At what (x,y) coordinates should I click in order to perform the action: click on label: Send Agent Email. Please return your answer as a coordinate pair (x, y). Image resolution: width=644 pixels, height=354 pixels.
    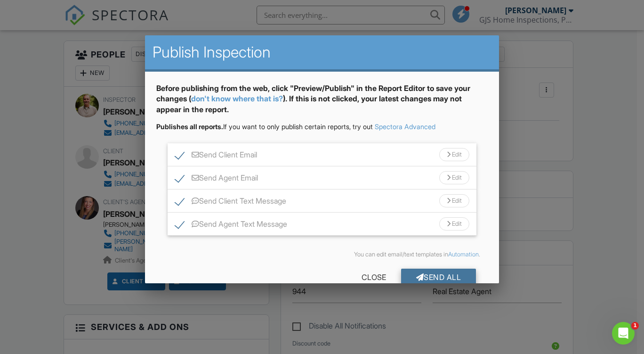
    Looking at the image, I should click on (217, 179).